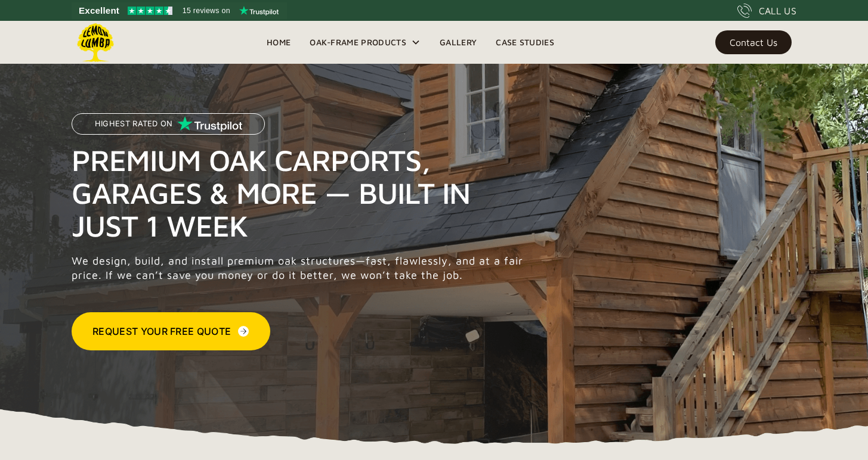 The width and height of the screenshot is (868, 460). What do you see at coordinates (170, 331) in the screenshot?
I see `a: Request Your Free Quote` at bounding box center [170, 331].